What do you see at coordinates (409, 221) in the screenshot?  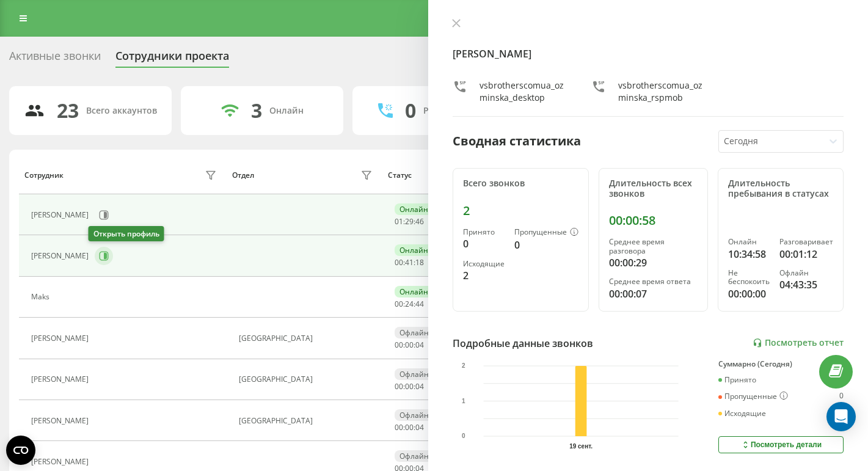 I see `span: 29` at bounding box center [409, 221].